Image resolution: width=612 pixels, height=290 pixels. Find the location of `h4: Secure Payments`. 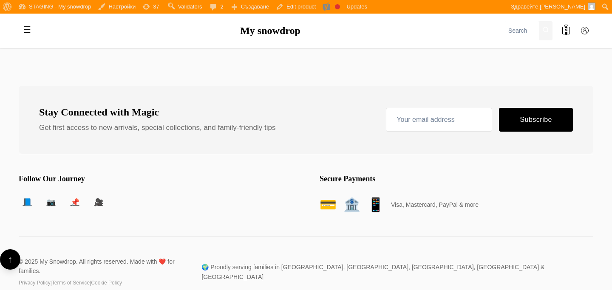

h4: Secure Payments is located at coordinates (456, 179).